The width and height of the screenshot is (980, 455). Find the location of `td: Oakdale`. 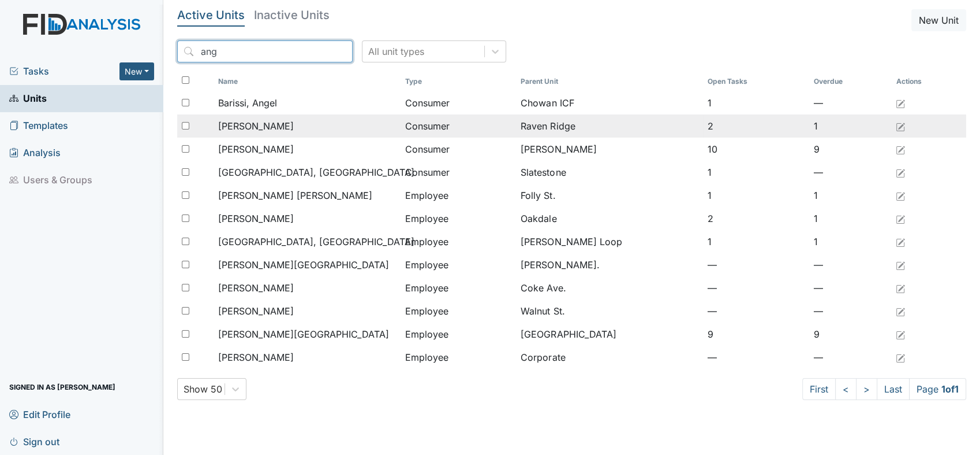

td: Oakdale is located at coordinates (610, 219).